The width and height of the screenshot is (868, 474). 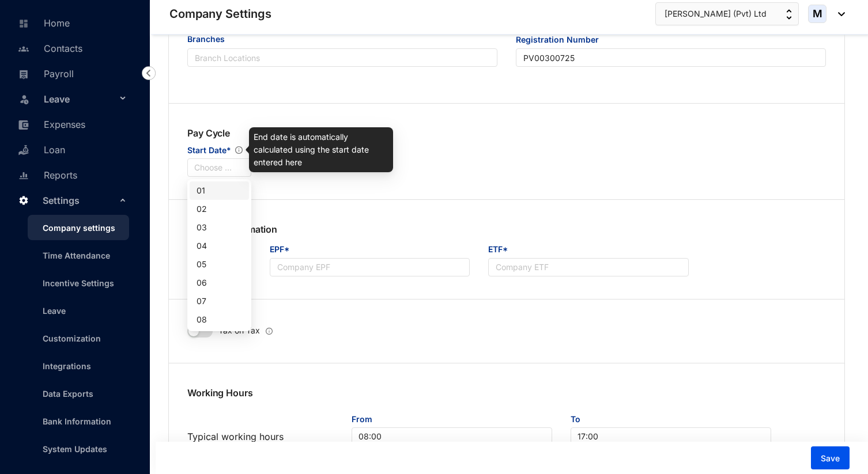 I want to click on a: System Updates, so click(x=70, y=449).